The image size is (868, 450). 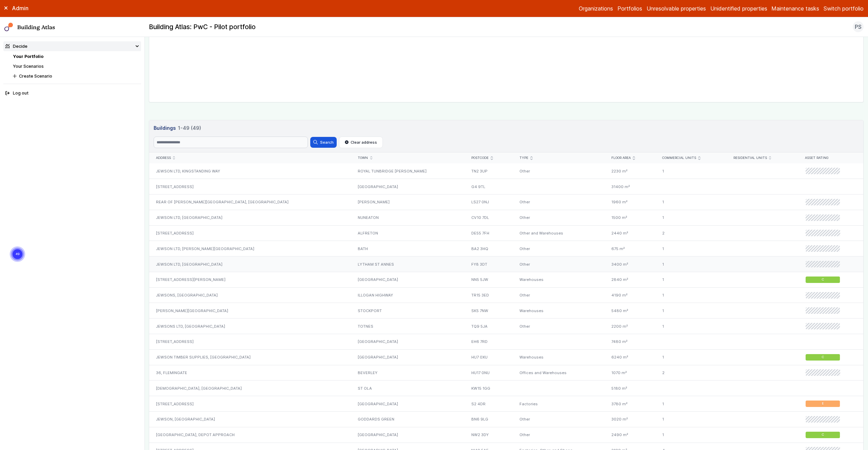 What do you see at coordinates (17, 46) in the screenshot?
I see `div: Decide` at bounding box center [17, 46].